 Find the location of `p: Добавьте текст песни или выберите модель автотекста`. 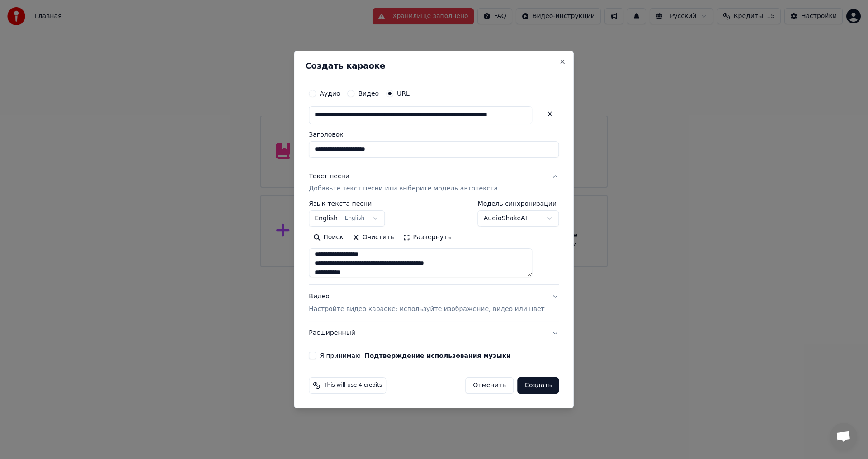

p: Добавьте текст песни или выберите модель автотекста is located at coordinates (404, 189).